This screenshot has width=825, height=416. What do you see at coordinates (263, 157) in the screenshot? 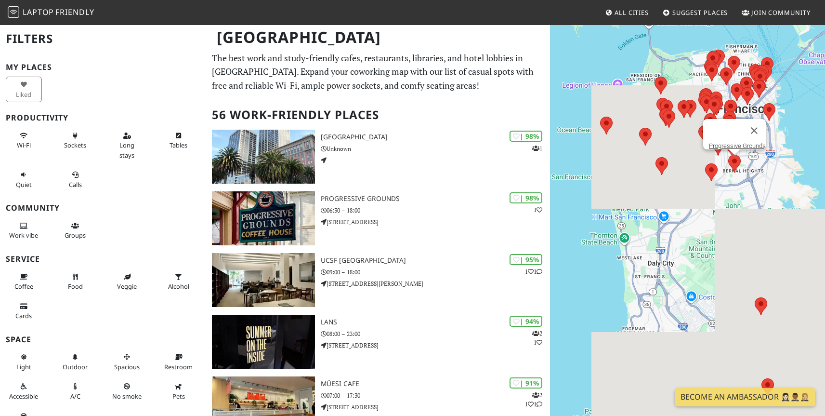
I see `img: One Market Plaza` at bounding box center [263, 157].